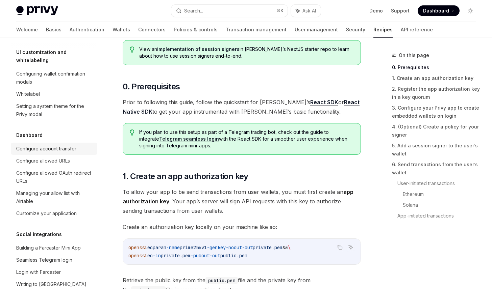 The width and height of the screenshot is (492, 289). What do you see at coordinates (54, 177) in the screenshot?
I see `a: Configure allowed OAuth redirect URLs` at bounding box center [54, 177].